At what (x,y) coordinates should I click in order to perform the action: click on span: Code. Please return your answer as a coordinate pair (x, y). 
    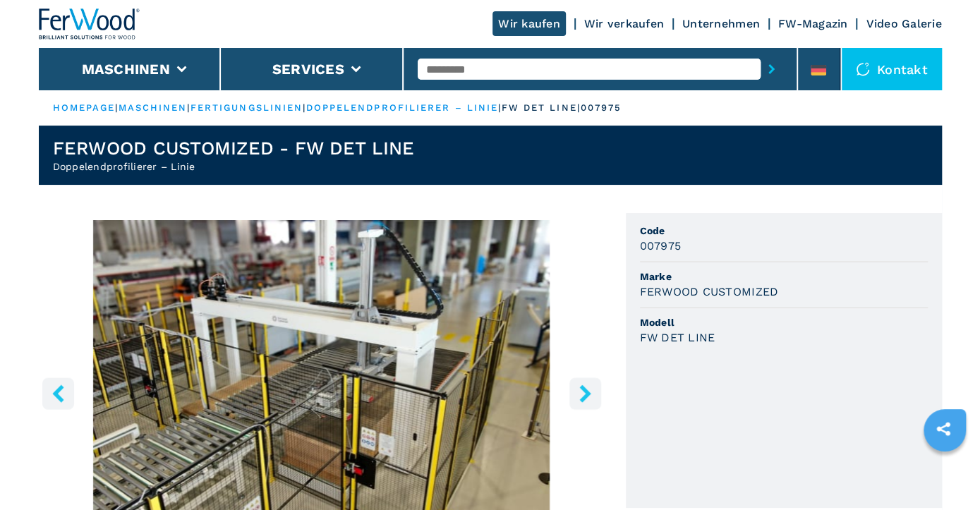
    Looking at the image, I should click on (784, 231).